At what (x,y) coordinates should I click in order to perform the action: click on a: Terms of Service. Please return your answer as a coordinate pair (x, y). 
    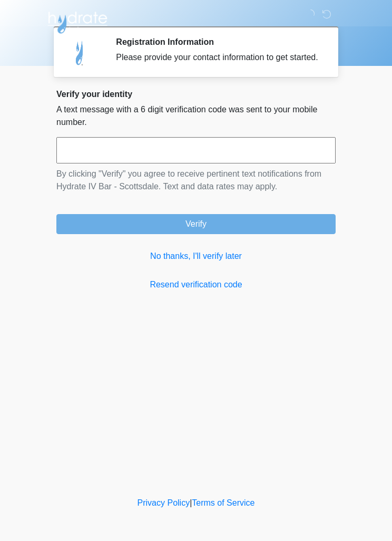
    Looking at the image, I should click on (223, 502).